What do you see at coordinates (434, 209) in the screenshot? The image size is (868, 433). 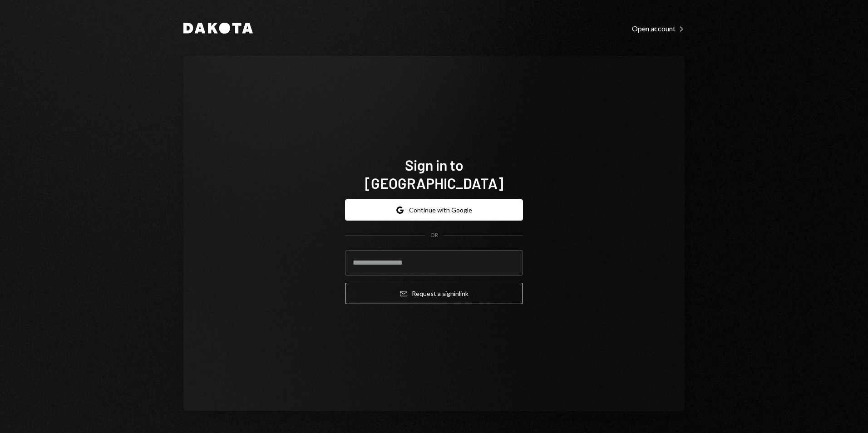 I see `button: Continue with Google` at bounding box center [434, 209].